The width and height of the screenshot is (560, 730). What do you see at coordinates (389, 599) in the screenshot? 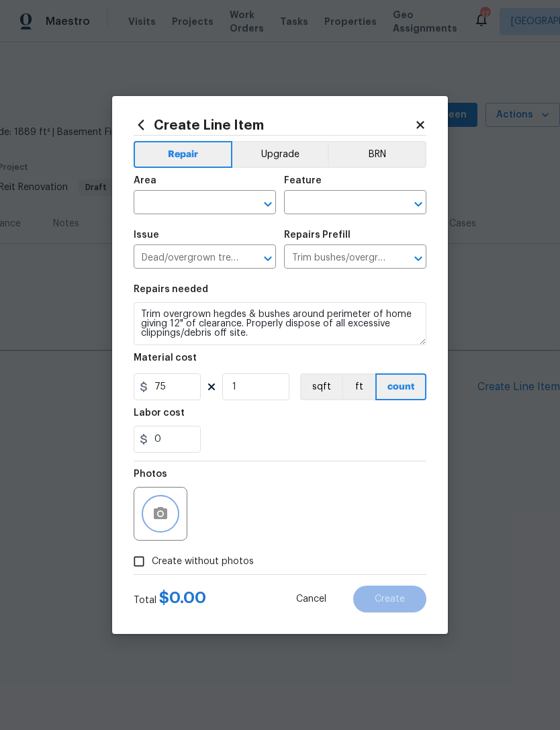
I see `span: Create` at bounding box center [389, 599].